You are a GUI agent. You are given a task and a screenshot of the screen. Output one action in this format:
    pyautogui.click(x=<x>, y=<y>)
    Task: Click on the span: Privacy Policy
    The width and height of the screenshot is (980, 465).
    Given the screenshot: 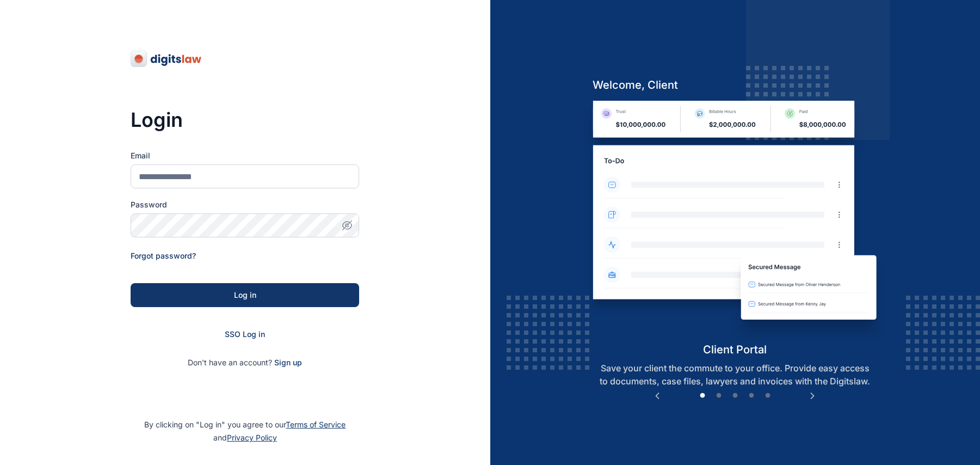 What is the action you would take?
    pyautogui.click(x=252, y=437)
    